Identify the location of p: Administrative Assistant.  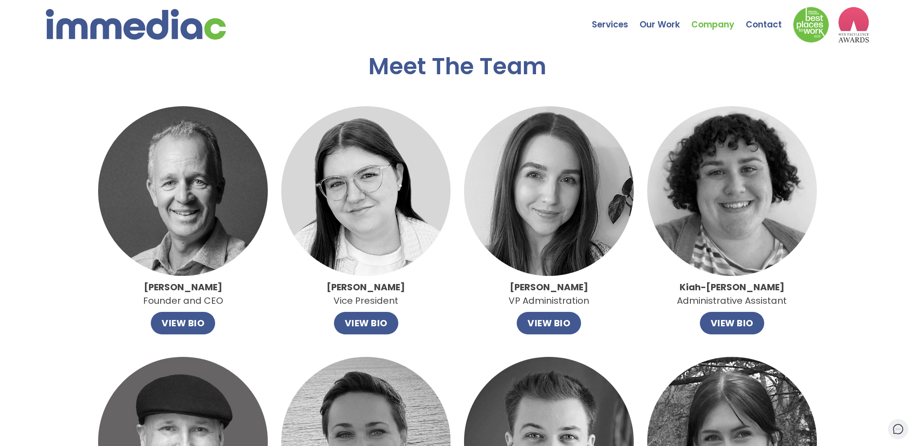
(732, 294).